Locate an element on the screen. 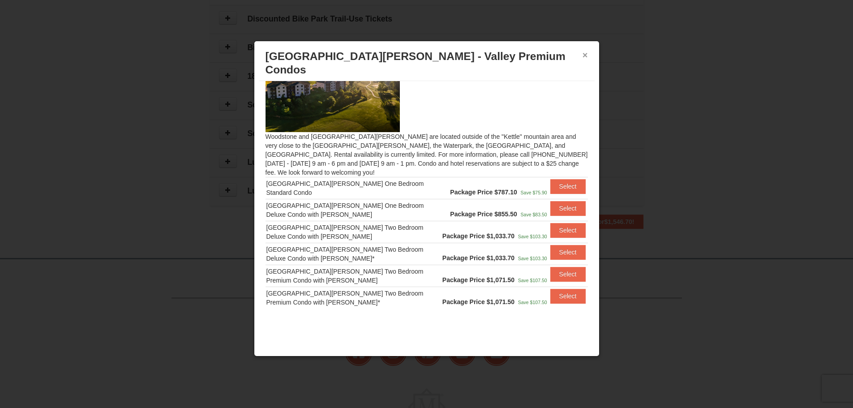 The width and height of the screenshot is (853, 408). span: Save $83.50 is located at coordinates (534, 214).